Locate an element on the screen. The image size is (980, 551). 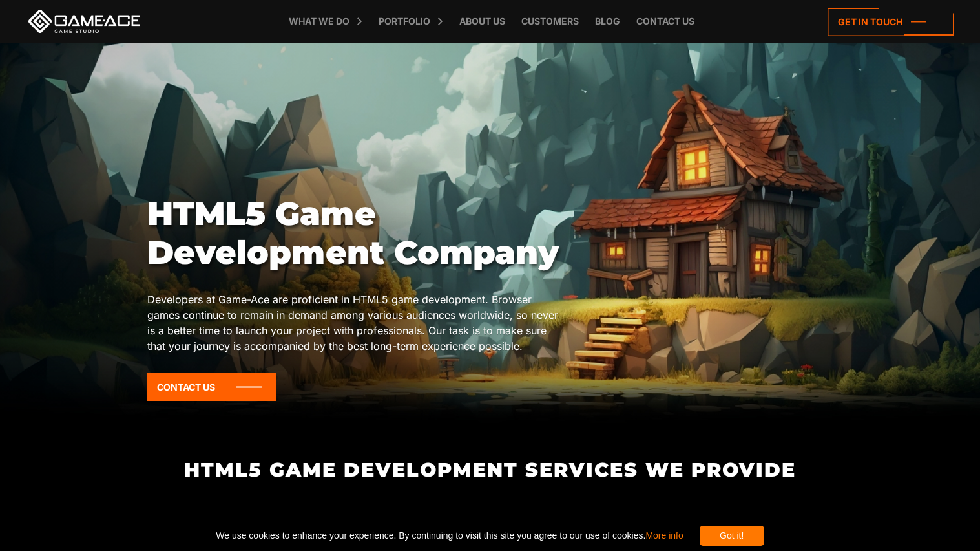
a: More info is located at coordinates (664, 535).